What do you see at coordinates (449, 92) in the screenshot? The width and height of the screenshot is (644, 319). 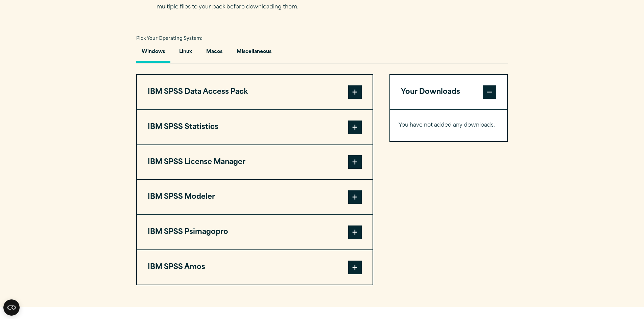 I see `button: Your Downloads` at bounding box center [449, 92].